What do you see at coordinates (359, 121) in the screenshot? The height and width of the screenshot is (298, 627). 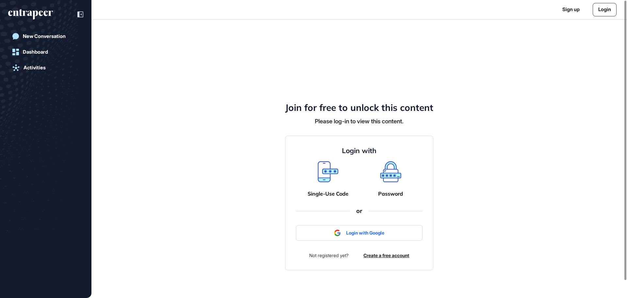 I see `div: Please log-in to view this content.` at bounding box center [359, 121].